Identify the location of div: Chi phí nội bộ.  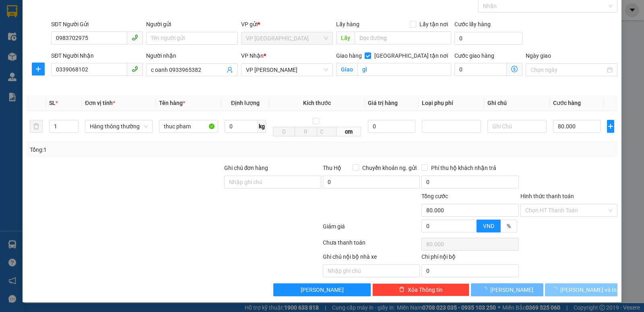
(469, 258).